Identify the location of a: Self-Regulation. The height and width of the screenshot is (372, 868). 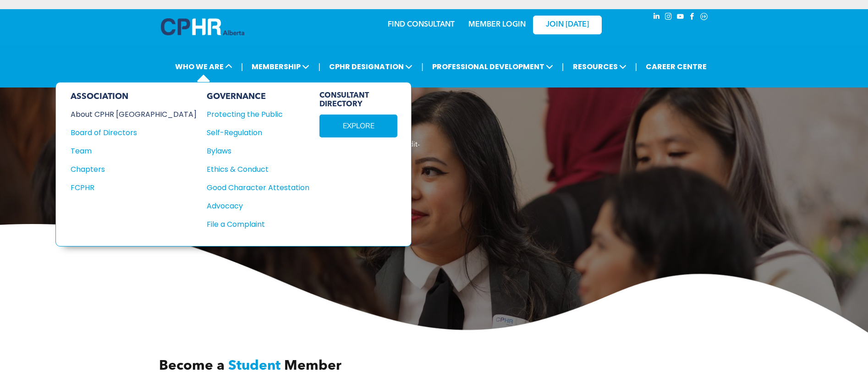
(258, 132).